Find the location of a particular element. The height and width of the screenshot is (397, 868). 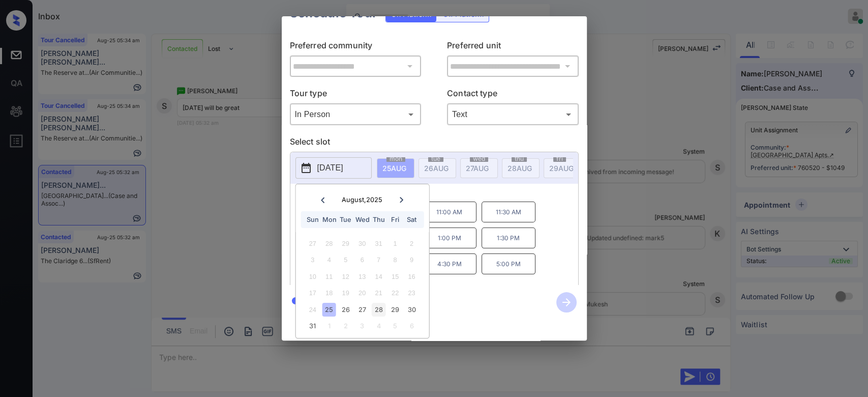

p: 4:30 PM is located at coordinates (450, 263).